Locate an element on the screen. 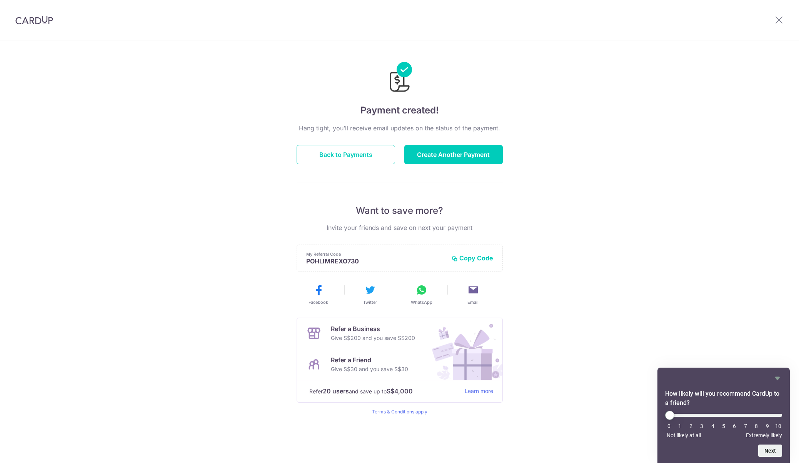 This screenshot has width=799, height=463. li: 3 is located at coordinates (702, 426).